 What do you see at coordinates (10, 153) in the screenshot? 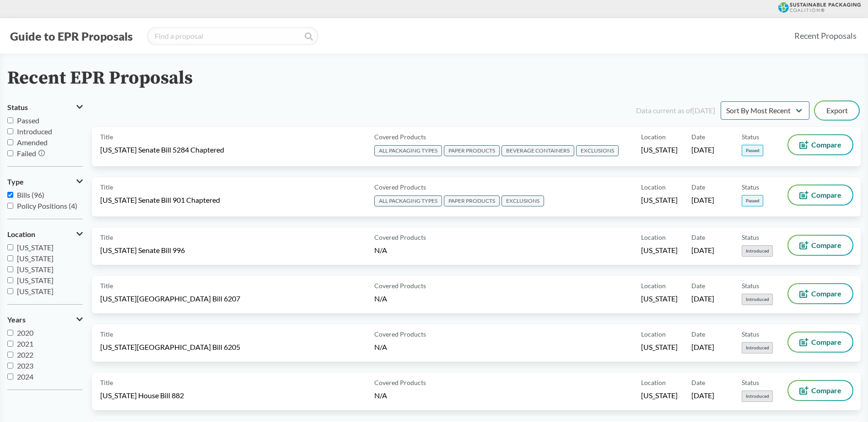
I see `input: Failed` at bounding box center [10, 153].